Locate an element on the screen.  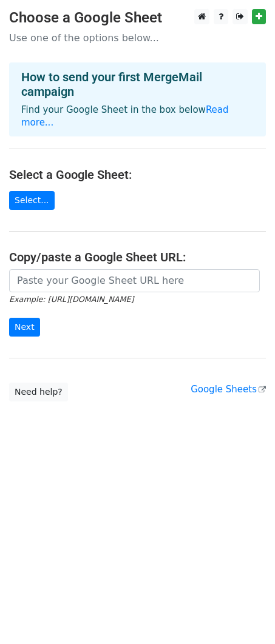
p: Find your Google Sheet in the box below is located at coordinates (137, 116).